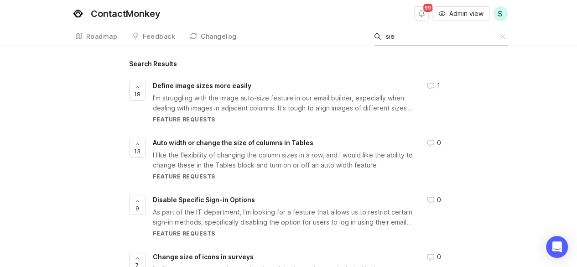  I want to click on span: 9, so click(137, 208).